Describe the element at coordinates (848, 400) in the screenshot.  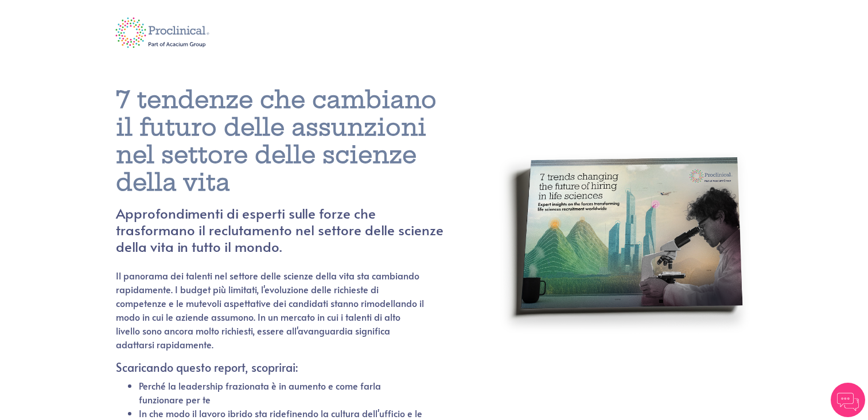
I see `img: Chatbot` at that location.